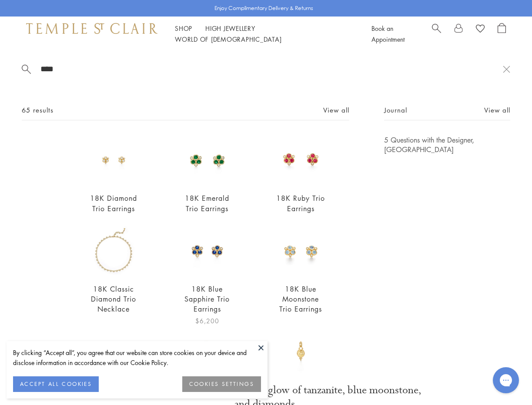 This screenshot has height=405, width=532. I want to click on img: Temple St. Clair, so click(92, 29).